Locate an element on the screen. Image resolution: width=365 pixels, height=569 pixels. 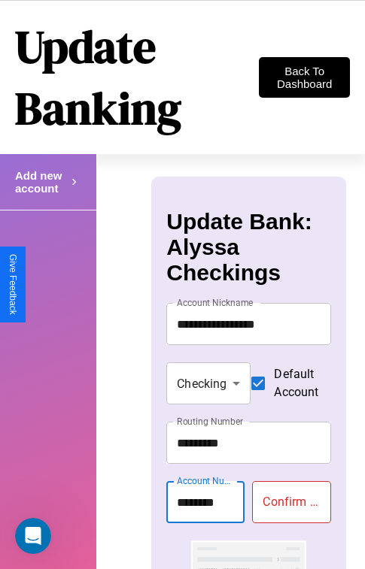
h1: Update Banking is located at coordinates (137, 77).